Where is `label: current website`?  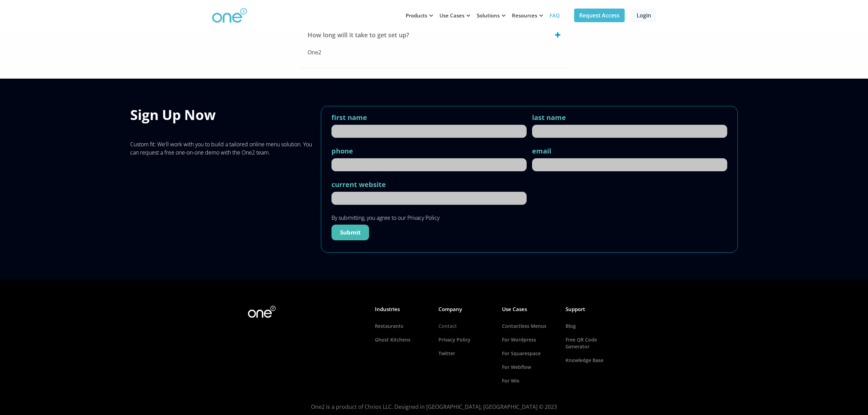
label: current website is located at coordinates (359, 185).